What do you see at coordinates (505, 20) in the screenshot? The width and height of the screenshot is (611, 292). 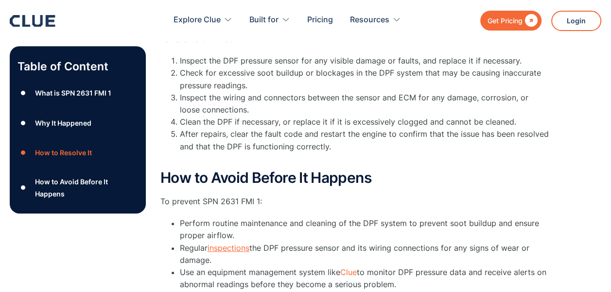 I see `div: Get Pricing` at bounding box center [505, 20].